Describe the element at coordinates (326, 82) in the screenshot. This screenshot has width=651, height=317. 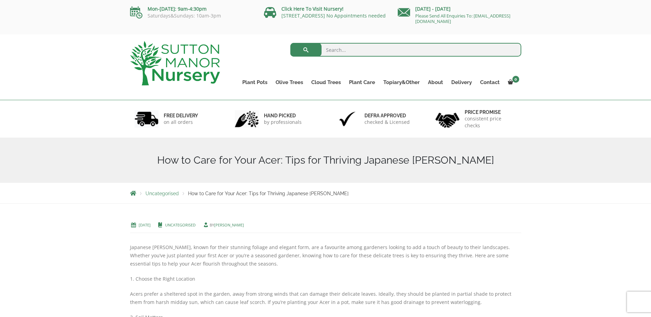
I see `a: Cloud Trees` at that location.